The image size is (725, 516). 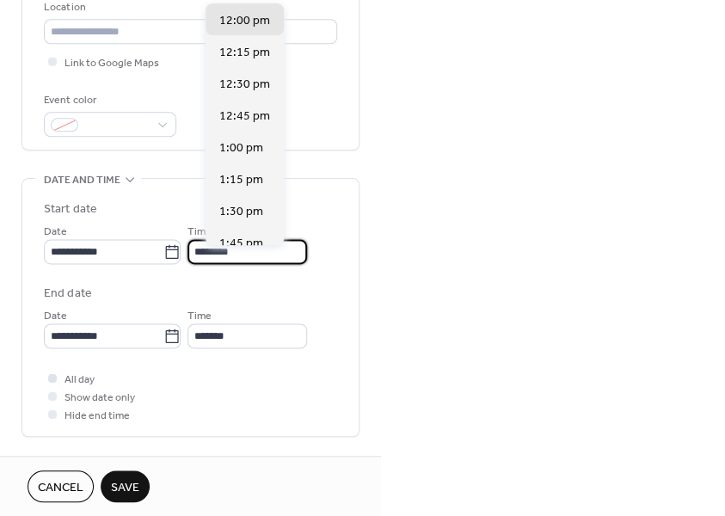 What do you see at coordinates (244, 21) in the screenshot?
I see `span: 12:00 pm` at bounding box center [244, 21].